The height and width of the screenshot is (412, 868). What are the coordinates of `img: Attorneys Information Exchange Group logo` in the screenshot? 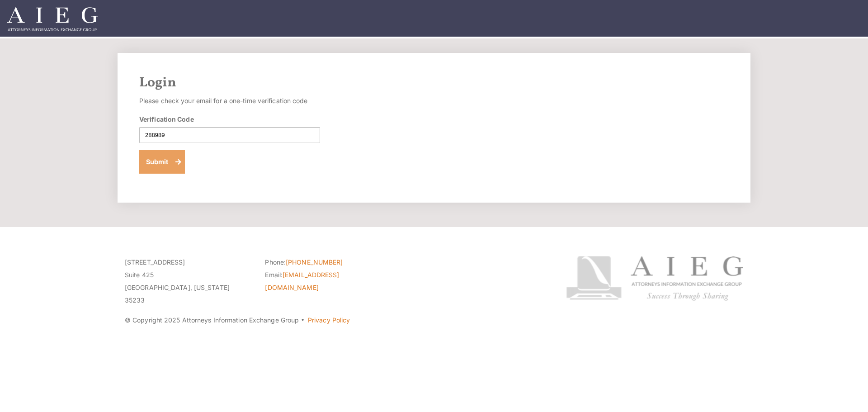 It's located at (654, 278).